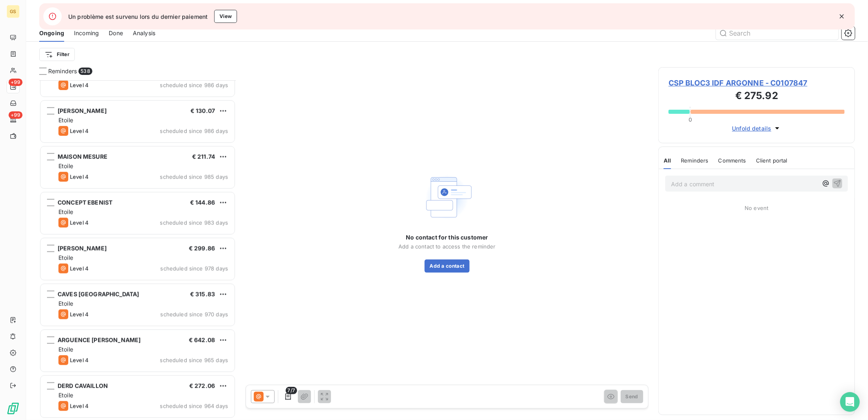 The width and height of the screenshot is (868, 420). What do you see at coordinates (691, 120) in the screenshot?
I see `span: 0` at bounding box center [691, 120].